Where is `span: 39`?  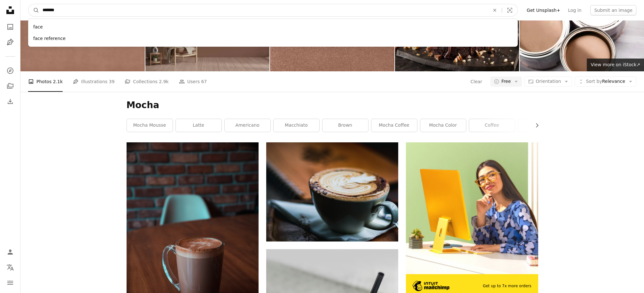
span: 39 is located at coordinates (112, 82).